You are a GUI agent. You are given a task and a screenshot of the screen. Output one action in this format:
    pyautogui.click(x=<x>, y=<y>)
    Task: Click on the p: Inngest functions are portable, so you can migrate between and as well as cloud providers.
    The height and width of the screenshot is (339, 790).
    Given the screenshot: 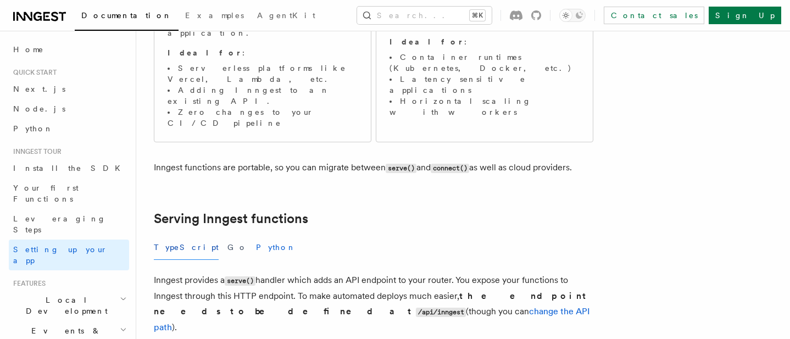 What is the action you would take?
    pyautogui.click(x=374, y=168)
    